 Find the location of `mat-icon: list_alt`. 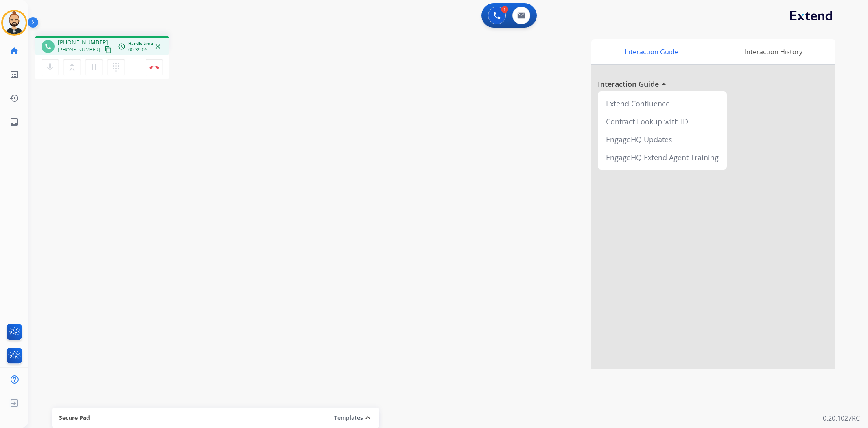

mat-icon: list_alt is located at coordinates (14, 75).